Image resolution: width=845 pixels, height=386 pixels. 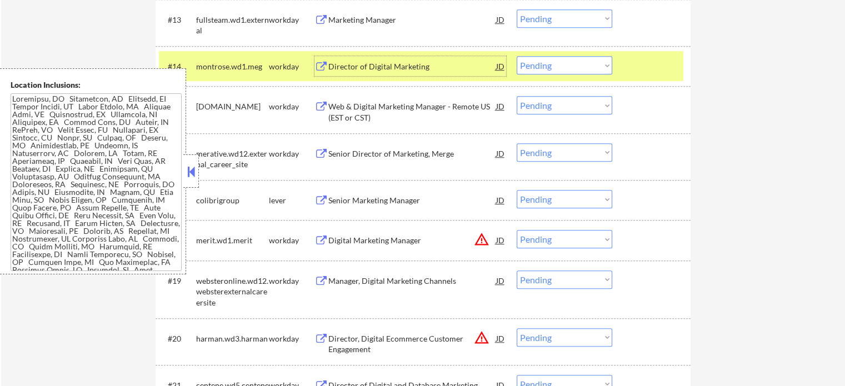 What do you see at coordinates (232, 67) in the screenshot?
I see `div: montrose.wd1.meg` at bounding box center [232, 67].